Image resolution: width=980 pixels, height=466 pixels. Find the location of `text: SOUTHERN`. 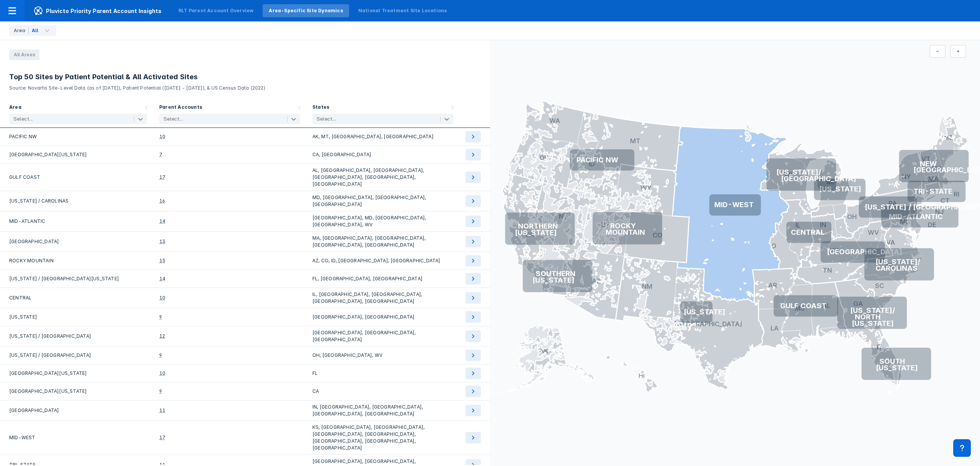

text: SOUTHERN is located at coordinates (555, 273).